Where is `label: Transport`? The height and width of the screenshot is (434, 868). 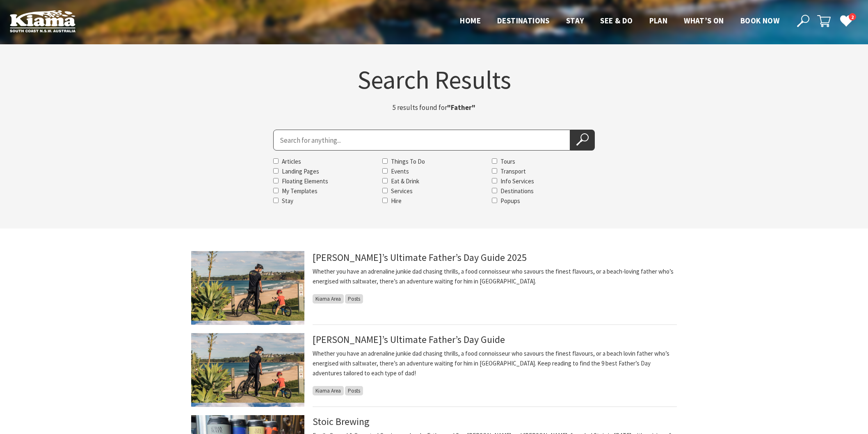 label: Transport is located at coordinates (513, 171).